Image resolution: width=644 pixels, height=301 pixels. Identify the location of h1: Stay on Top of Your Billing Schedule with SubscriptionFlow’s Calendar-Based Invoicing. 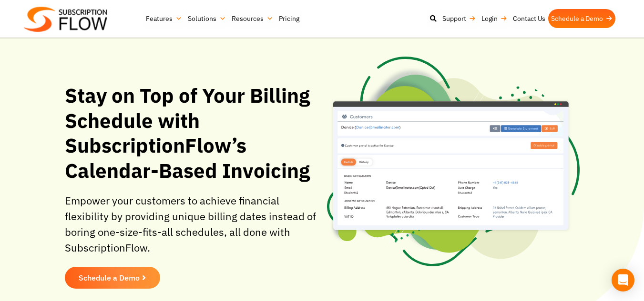
(191, 133).